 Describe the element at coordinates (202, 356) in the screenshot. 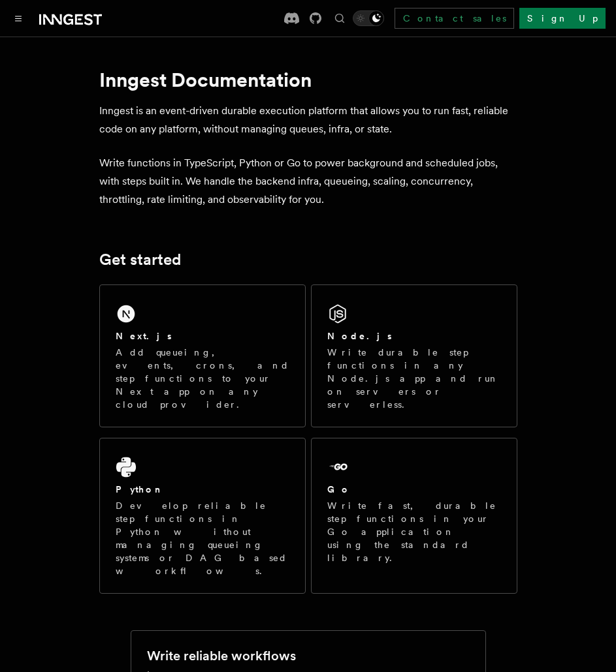

I see `a: Next.jsAdd queueing, events, crons, and step functions to your Next app on any cloud provider.` at that location.